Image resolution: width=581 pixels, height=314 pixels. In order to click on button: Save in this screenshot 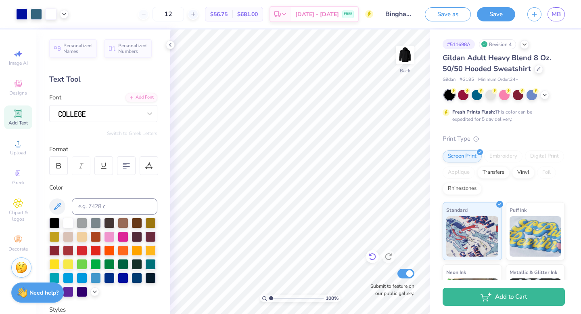, I will do `click(496, 14)`.